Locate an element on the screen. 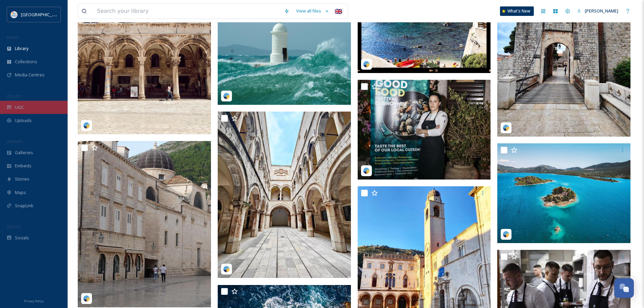 The width and height of the screenshot is (644, 308). a: What's New is located at coordinates (517, 11).